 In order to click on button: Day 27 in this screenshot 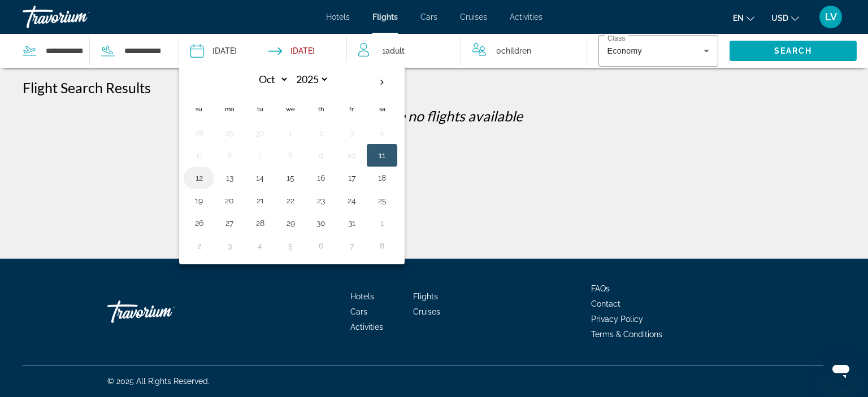, I will do `click(229, 223)`.